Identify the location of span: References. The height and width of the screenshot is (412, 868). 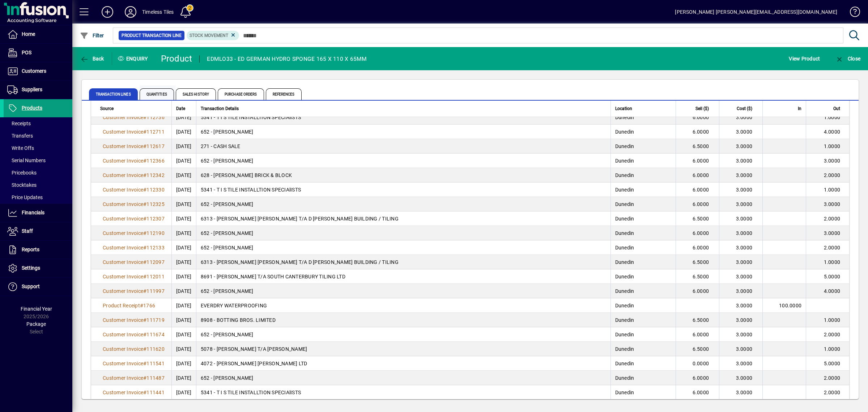
(284, 94).